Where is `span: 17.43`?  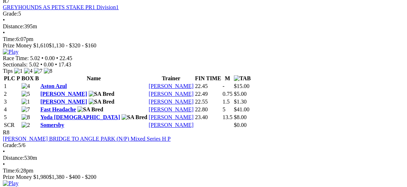
span: 17.43 is located at coordinates (65, 64).